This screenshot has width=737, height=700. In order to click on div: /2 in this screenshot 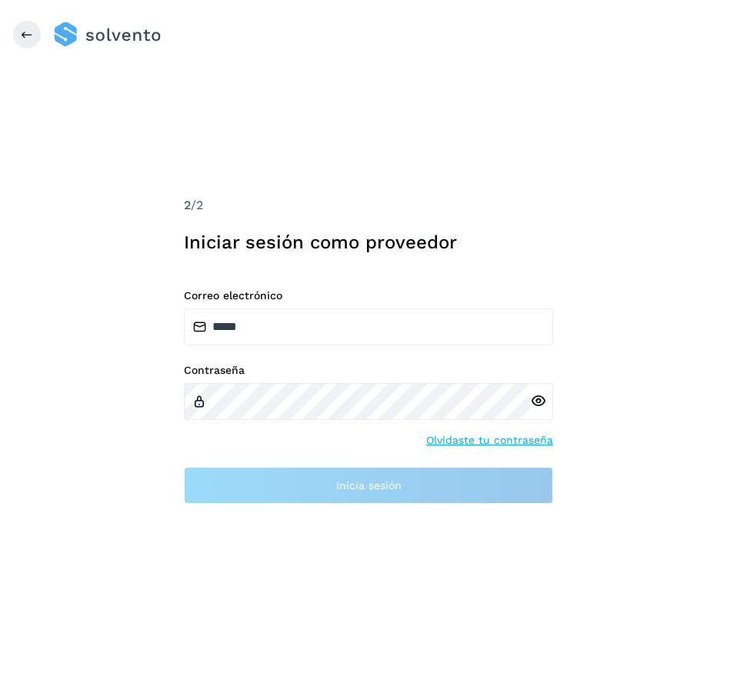, I will do `click(368, 205)`.